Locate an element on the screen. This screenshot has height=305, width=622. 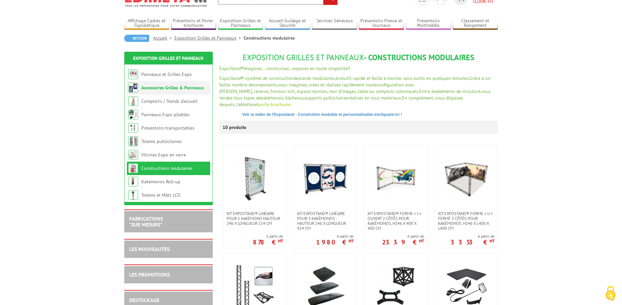
a: mur d’images, is located at coordinates (343, 91).